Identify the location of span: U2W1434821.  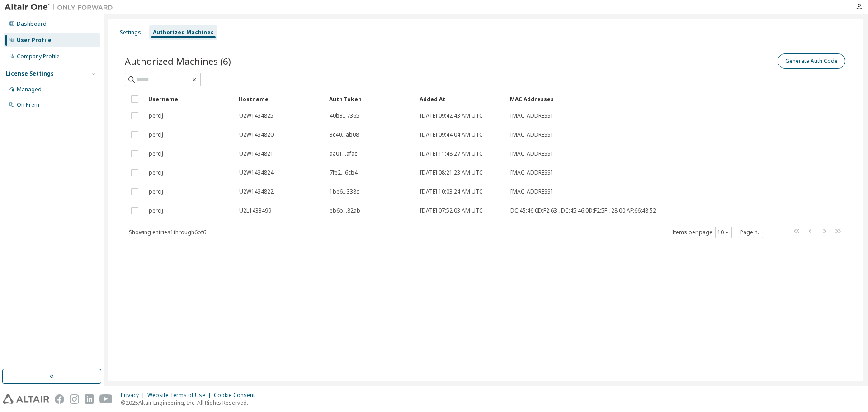
(256, 153).